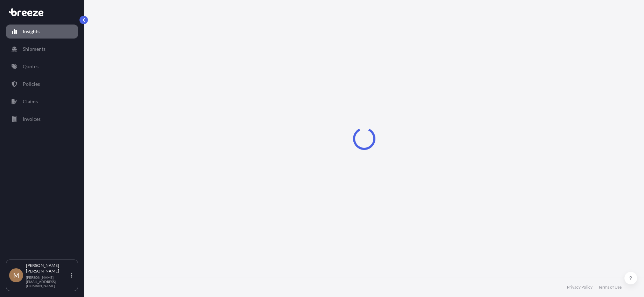 Image resolution: width=644 pixels, height=297 pixels. Describe the element at coordinates (31, 31) in the screenshot. I see `p: Insights` at that location.